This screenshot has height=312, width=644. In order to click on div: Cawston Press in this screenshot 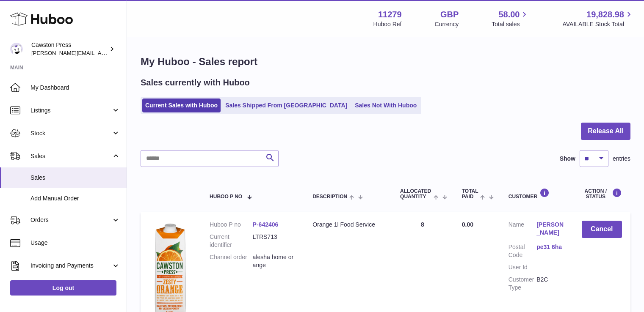, I will do `click(69, 49)`.